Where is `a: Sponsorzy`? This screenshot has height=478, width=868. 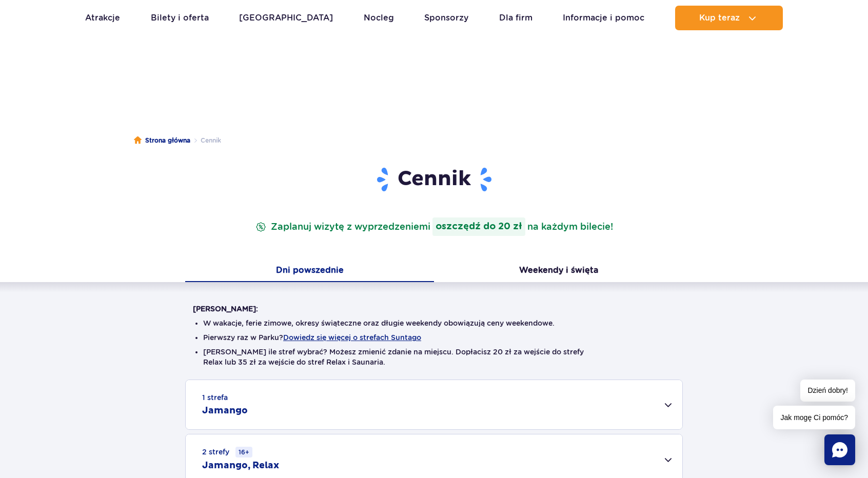 a: Sponsorzy is located at coordinates (446, 18).